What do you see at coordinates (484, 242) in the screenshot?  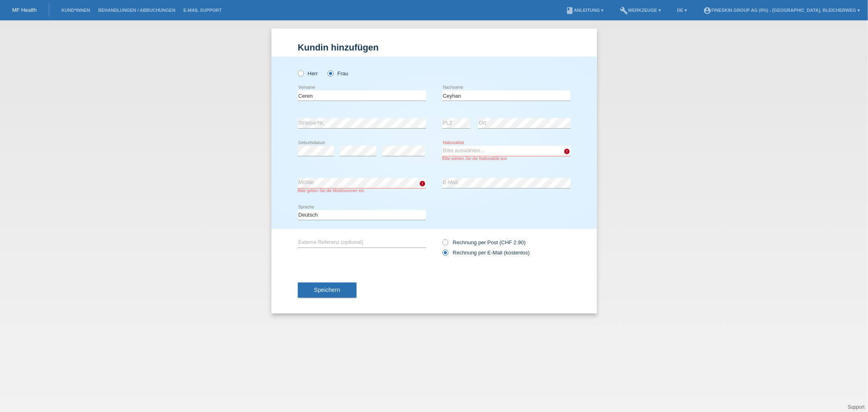 I see `label: Rechnung per Post (CHF 2.90)` at bounding box center [484, 242].